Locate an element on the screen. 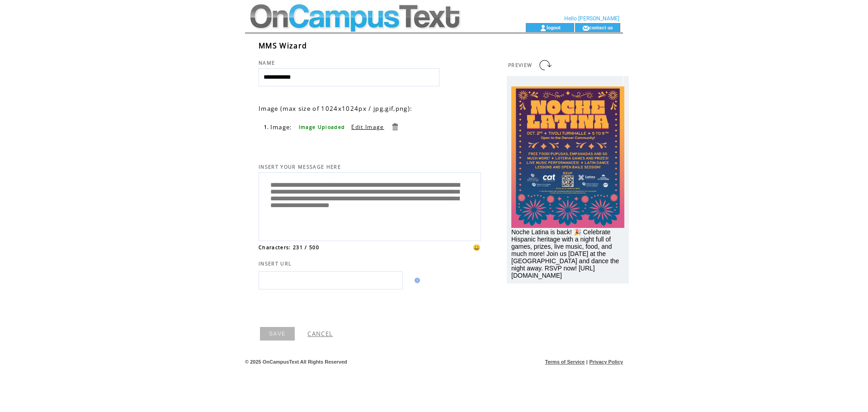  span: 1. is located at coordinates (267, 127).